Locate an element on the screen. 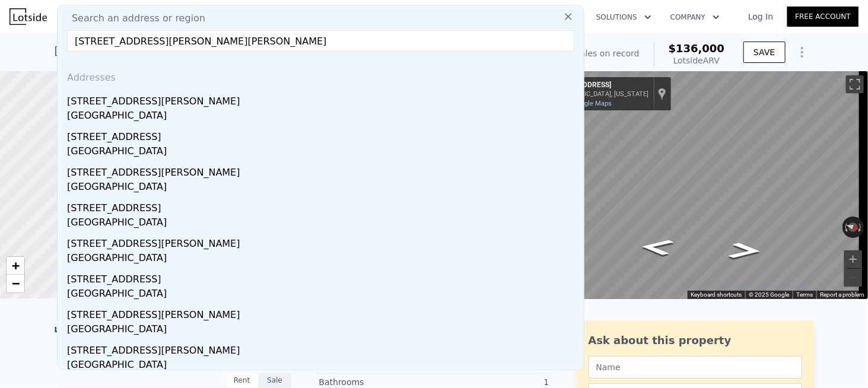 The image size is (868, 388). div: Sale is located at coordinates (275, 381).